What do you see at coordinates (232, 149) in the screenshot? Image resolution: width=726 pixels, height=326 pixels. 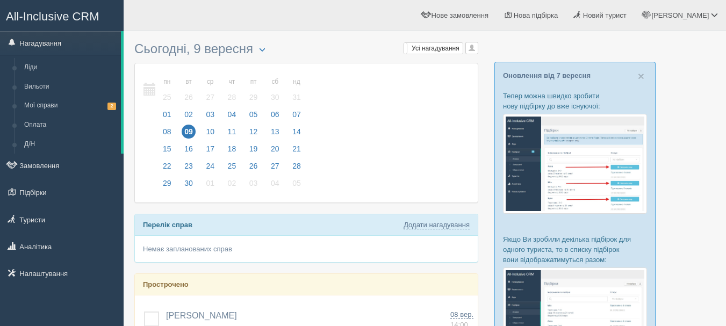 I see `span: 18` at bounding box center [232, 149].